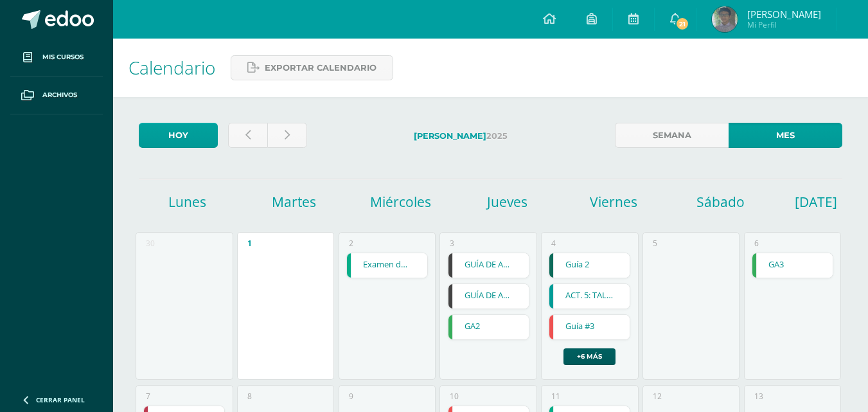 This screenshot has width=868, height=412. I want to click on span: Calendario, so click(172, 68).